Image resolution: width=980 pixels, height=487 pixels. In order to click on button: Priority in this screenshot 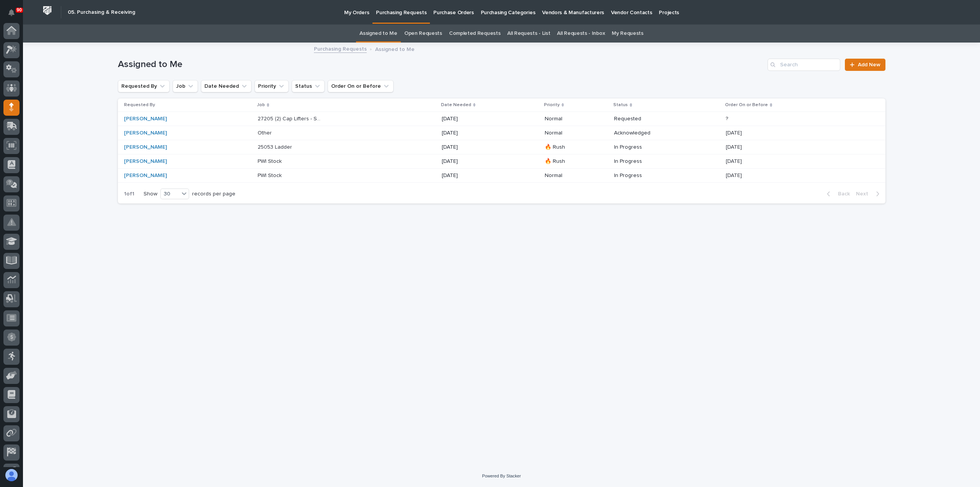, I will do `click(272, 86)`.